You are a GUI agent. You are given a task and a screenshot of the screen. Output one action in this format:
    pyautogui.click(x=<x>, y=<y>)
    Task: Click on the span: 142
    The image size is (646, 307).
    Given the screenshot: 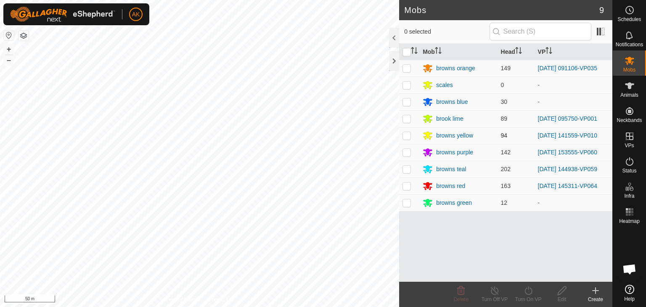 What is the action you would take?
    pyautogui.click(x=505, y=152)
    